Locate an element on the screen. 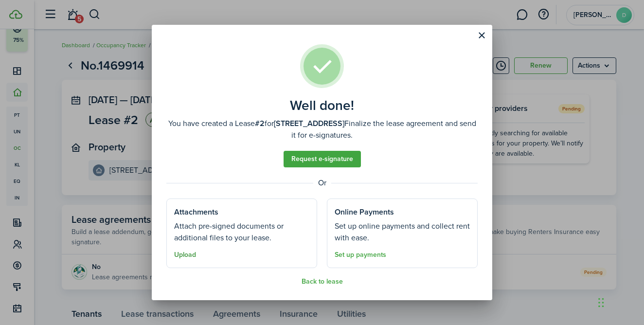  b: #2 is located at coordinates (260, 123).